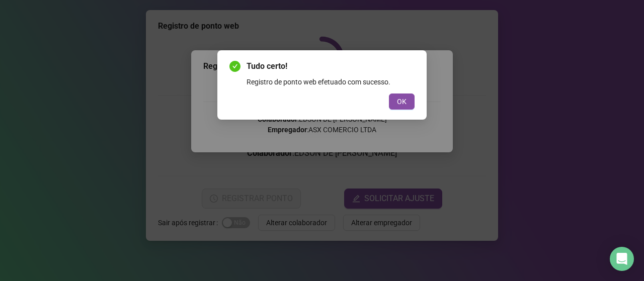  What do you see at coordinates (401, 102) in the screenshot?
I see `button: OK` at bounding box center [401, 102].